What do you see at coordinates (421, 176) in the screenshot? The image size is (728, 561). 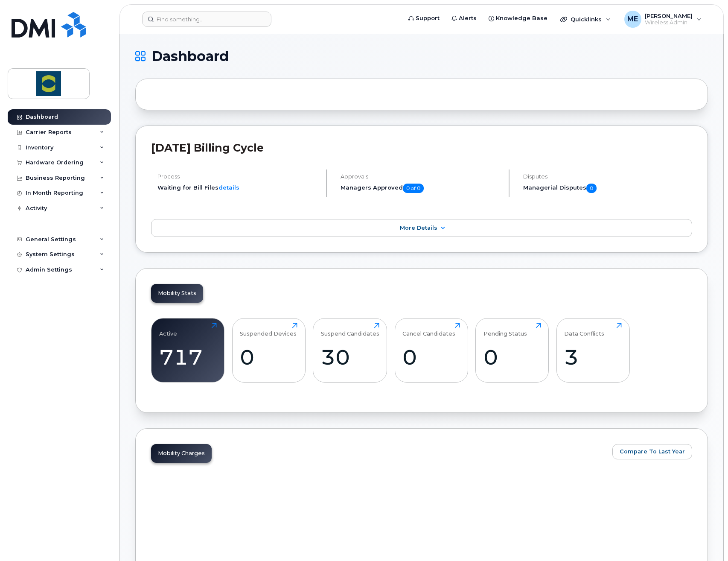 I see `h4: Approvals` at bounding box center [421, 176].